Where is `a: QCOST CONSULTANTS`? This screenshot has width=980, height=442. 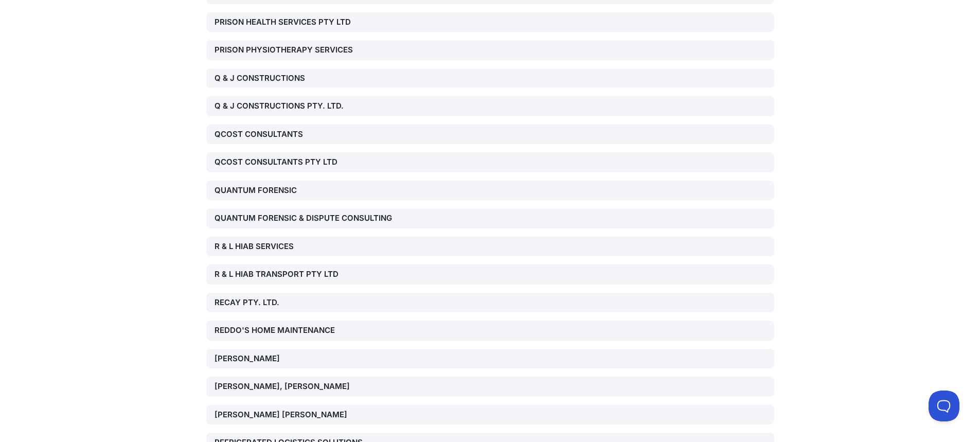 a: QCOST CONSULTANTS is located at coordinates (490, 134).